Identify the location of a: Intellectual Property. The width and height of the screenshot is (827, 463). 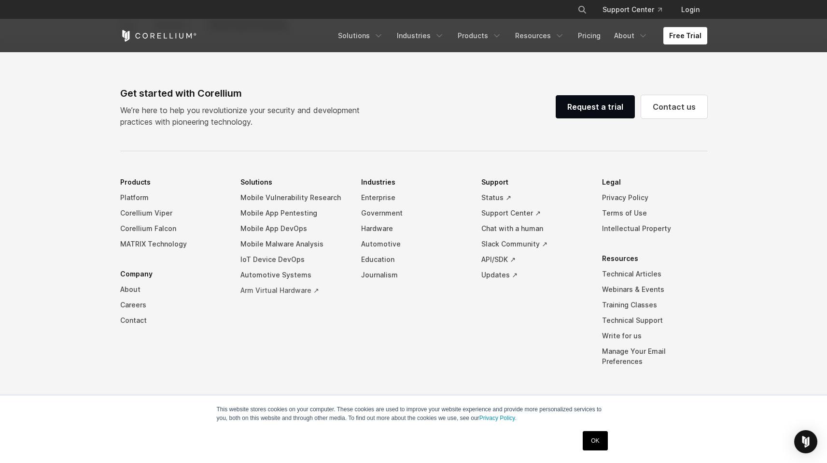
(655, 228).